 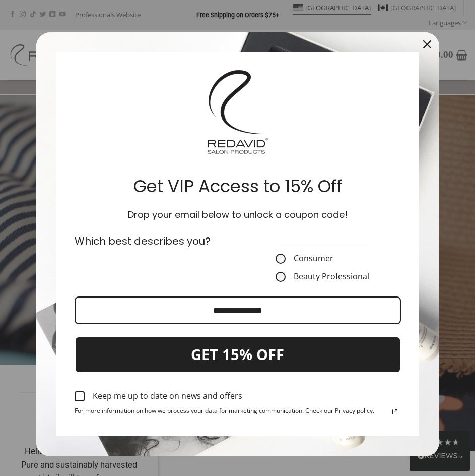 I want to click on h2: Get VIP Access to 15% Off, so click(x=238, y=186).